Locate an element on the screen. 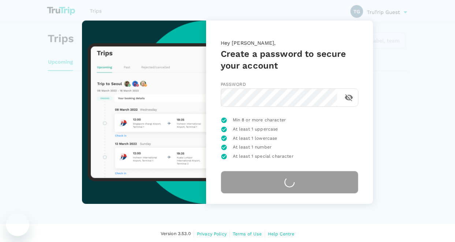 This screenshot has width=455, height=242. button: toggle password visibility is located at coordinates (349, 97).